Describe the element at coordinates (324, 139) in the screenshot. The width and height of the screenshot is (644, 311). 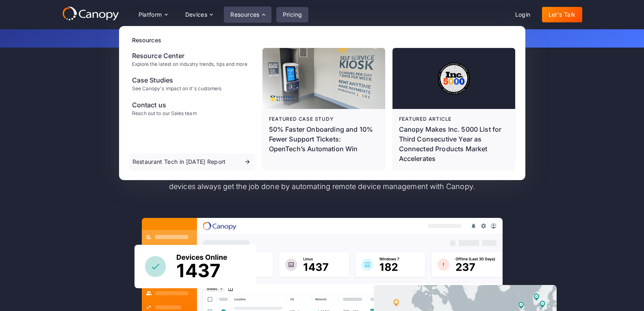
I see `p: 50% Faster Onboarding and 10% Fewer Support Tickets: OpenTech’s Automation Win` at that location.